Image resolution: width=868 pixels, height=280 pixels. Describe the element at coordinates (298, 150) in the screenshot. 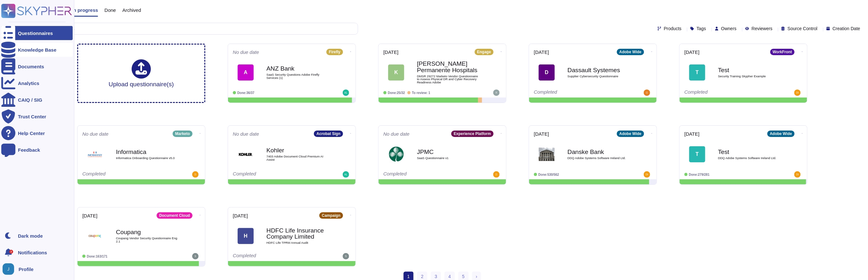

I see `b: Kohler` at that location.